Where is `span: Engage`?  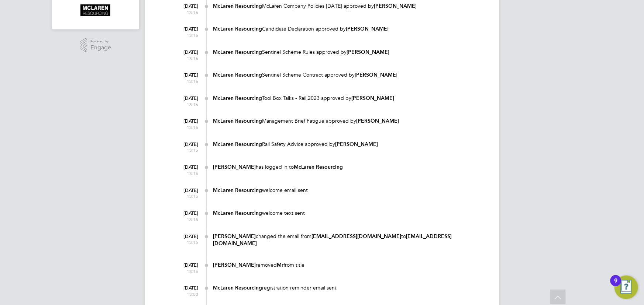
span: Engage is located at coordinates (101, 48).